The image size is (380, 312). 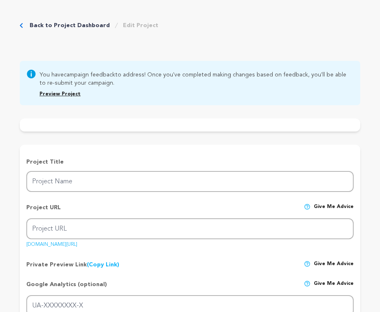 I want to click on p: Private Preview Link, so click(x=73, y=265).